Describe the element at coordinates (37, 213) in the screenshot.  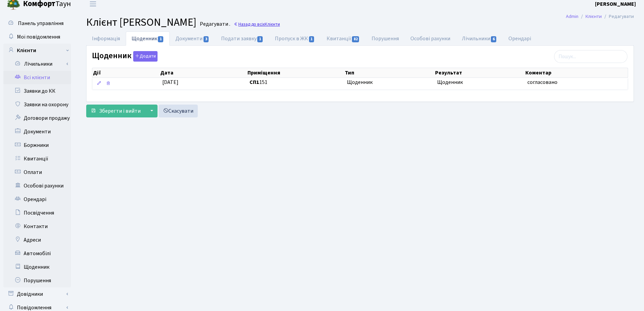
I see `a: Посвідчення` at that location.